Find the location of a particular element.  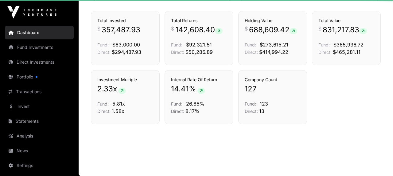

span: 831,217.83 is located at coordinates (345, 30).